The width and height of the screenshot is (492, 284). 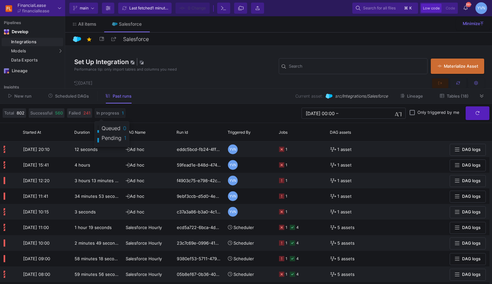 I want to click on button: YVN, so click(x=480, y=8).